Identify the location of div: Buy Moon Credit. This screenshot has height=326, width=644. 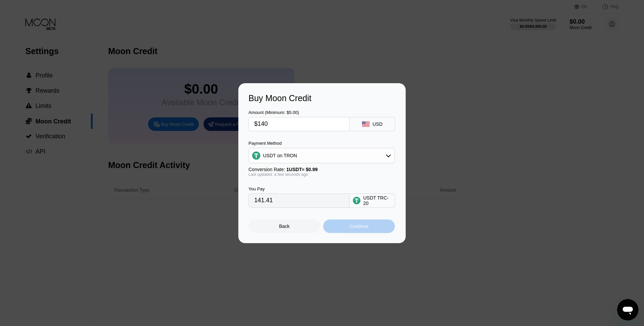
(322, 98).